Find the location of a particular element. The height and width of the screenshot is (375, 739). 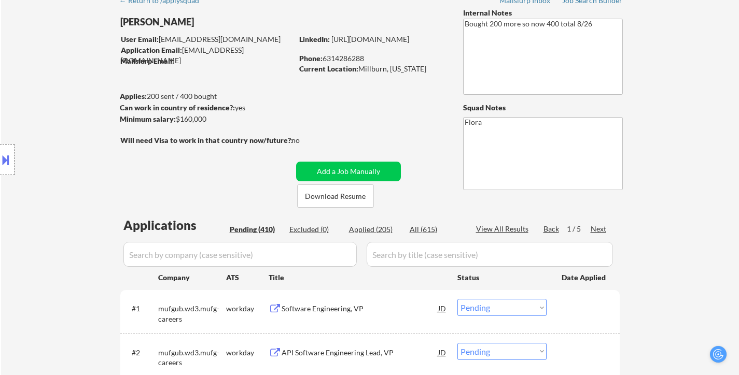

div: Software Engineering, VP is located at coordinates (360, 309).